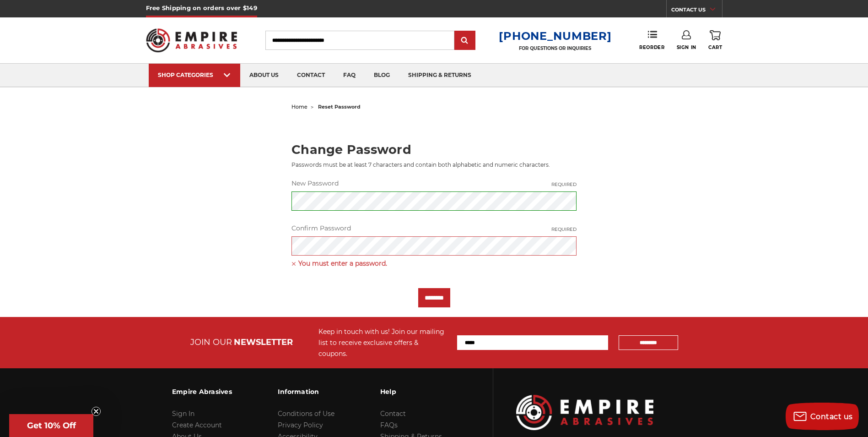  Describe the element at coordinates (434, 183) in the screenshot. I see `label: New Password` at that location.